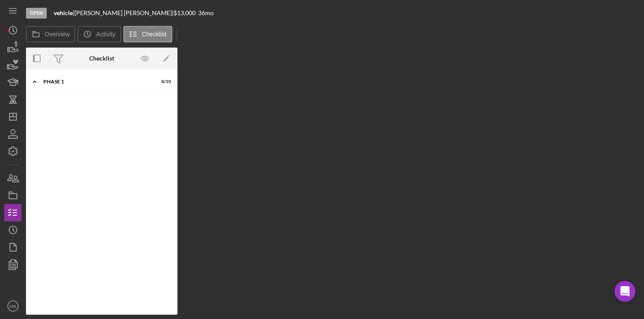 This screenshot has height=319, width=644. Describe the element at coordinates (185, 12) in the screenshot. I see `span: $13,000` at that location.